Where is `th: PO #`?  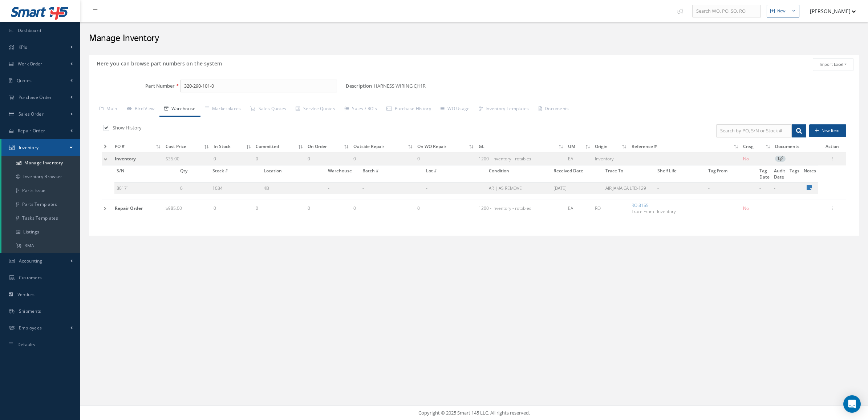
th: PO # is located at coordinates (138, 147).